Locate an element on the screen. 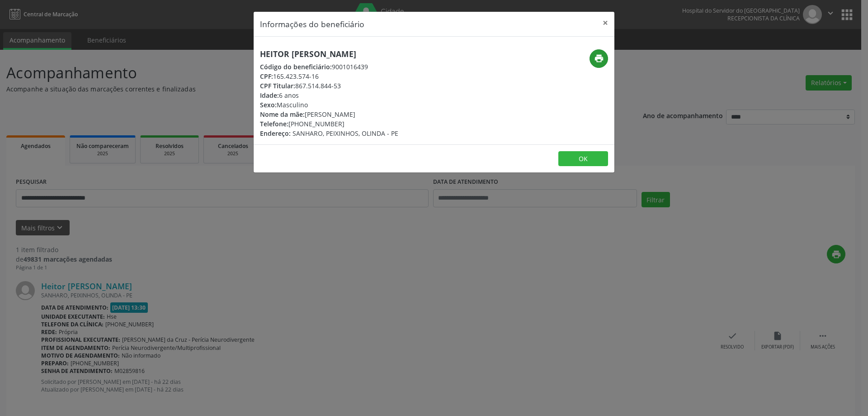 The width and height of the screenshot is (868, 416). span: Idade: is located at coordinates (270, 95).